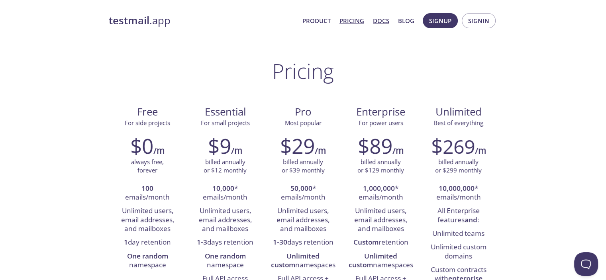 The width and height of the screenshot is (606, 280). I want to click on strong: 10,000,000, so click(457, 188).